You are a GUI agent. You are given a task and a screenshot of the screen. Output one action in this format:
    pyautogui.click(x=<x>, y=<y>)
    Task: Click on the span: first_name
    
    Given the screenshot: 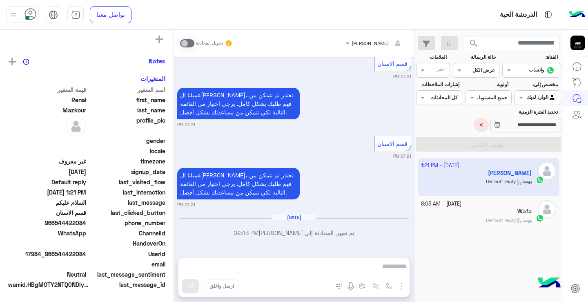 What is the action you would take?
    pyautogui.click(x=126, y=100)
    